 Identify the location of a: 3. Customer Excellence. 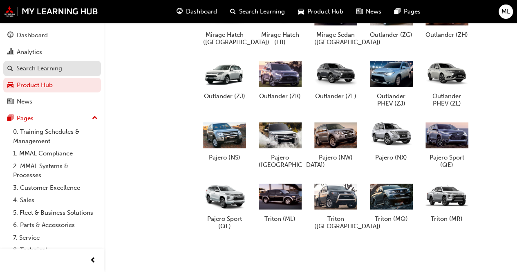
(55, 188).